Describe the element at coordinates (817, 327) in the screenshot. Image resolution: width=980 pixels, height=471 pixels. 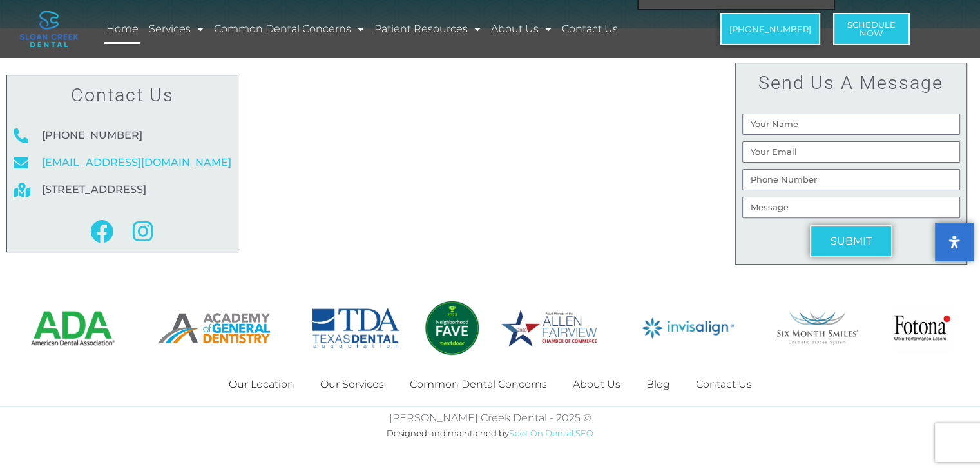
I see `img: Member of Six Month Smiles` at that location.